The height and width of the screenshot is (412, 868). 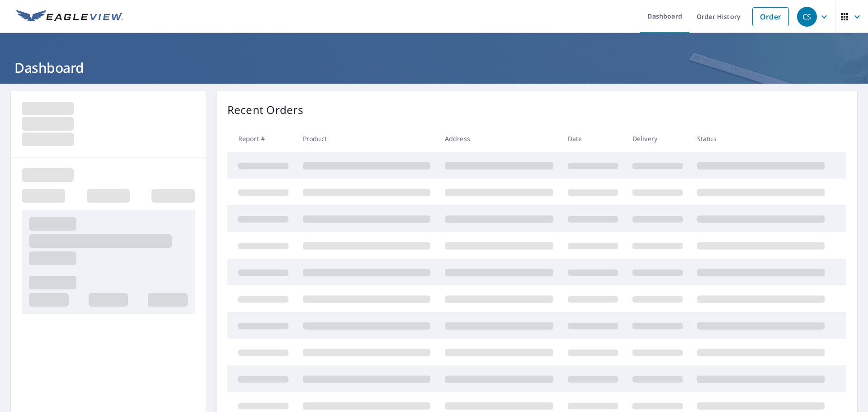 What do you see at coordinates (761, 138) in the screenshot?
I see `th: Status` at bounding box center [761, 138].